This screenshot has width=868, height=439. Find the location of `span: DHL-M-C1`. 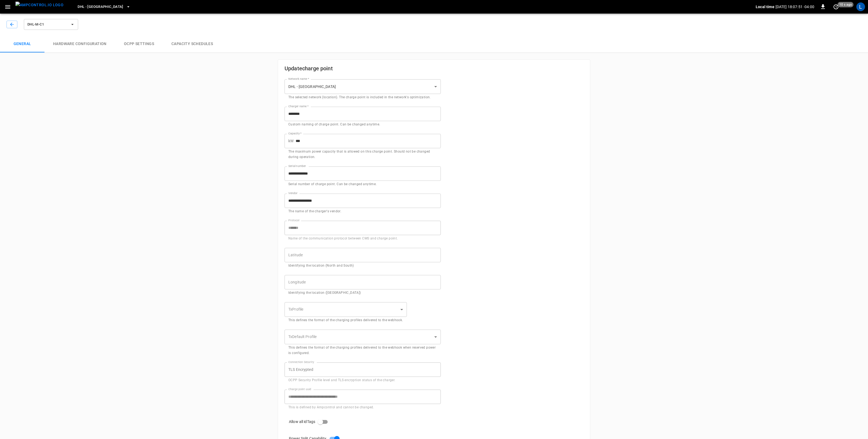

span: DHL-M-C1 is located at coordinates (47, 24).